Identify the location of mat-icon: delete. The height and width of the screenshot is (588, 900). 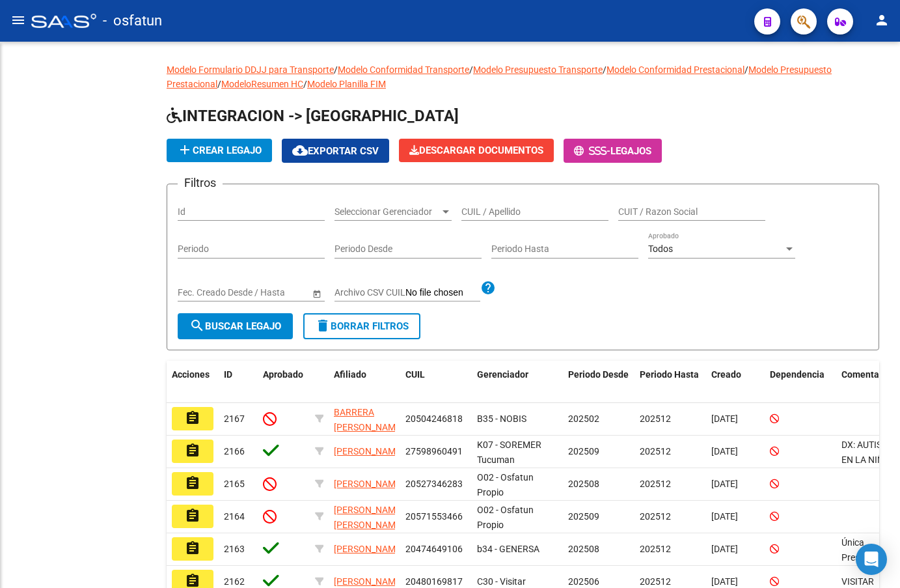
(323, 325).